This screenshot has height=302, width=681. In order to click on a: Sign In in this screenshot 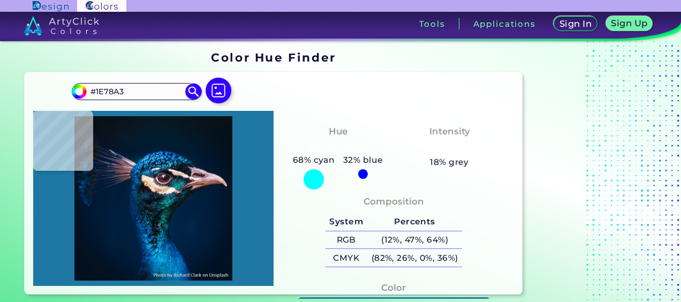, I will do `click(575, 24)`.